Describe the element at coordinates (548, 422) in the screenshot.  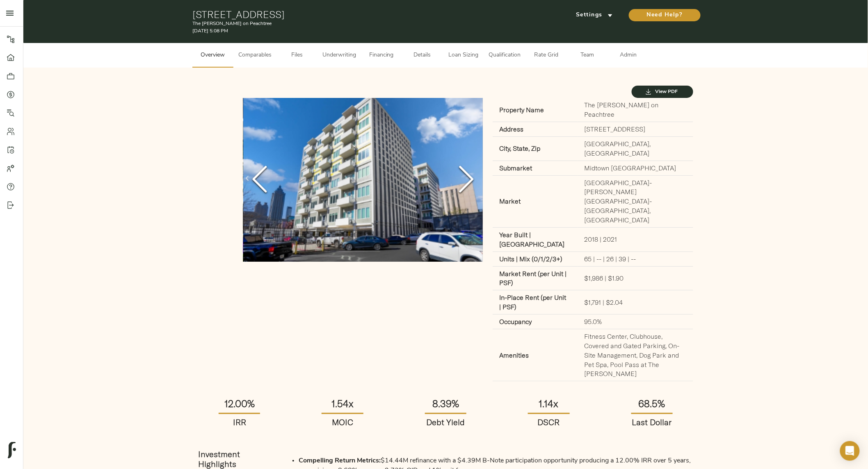
I see `strong: DSCR` at that location.